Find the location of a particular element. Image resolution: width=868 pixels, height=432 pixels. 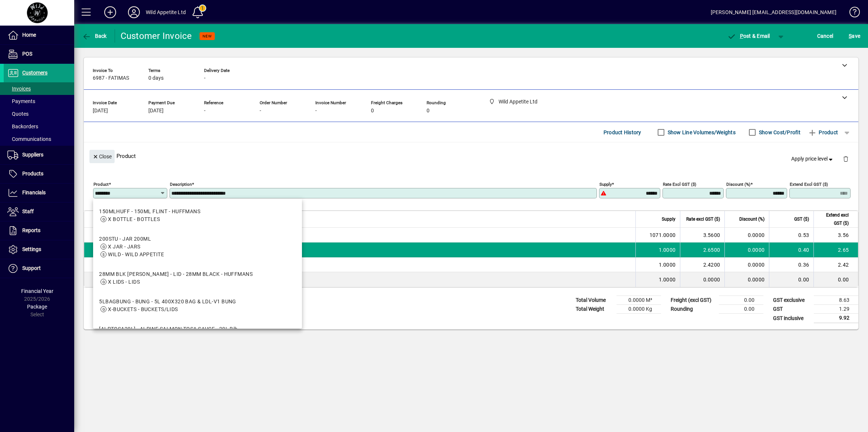

a: Payments is located at coordinates (39, 101).